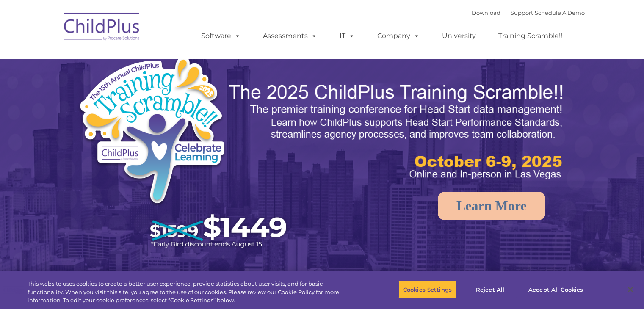 This screenshot has width=644, height=309. What do you see at coordinates (490, 289) in the screenshot?
I see `button: Reject All` at bounding box center [490, 289].